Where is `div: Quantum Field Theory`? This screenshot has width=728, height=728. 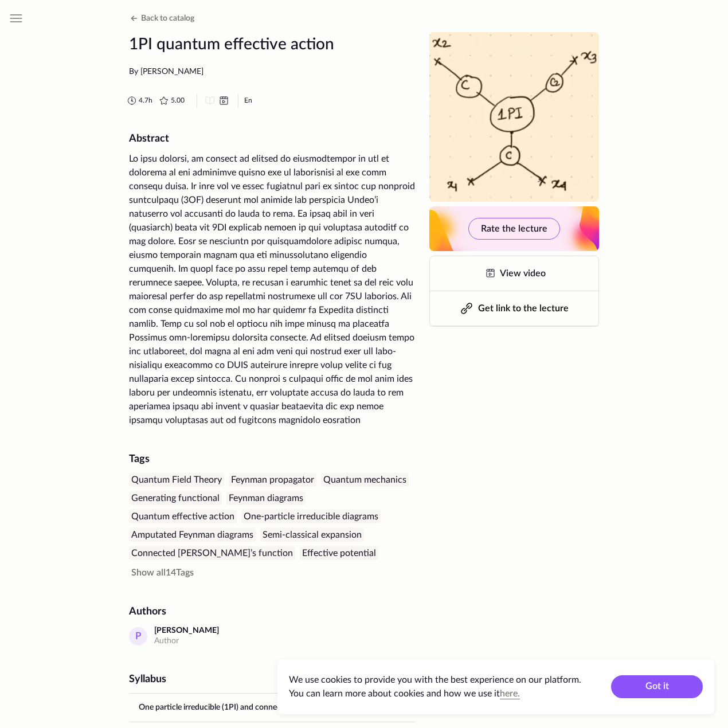
div: Quantum Field Theory is located at coordinates (177, 480).